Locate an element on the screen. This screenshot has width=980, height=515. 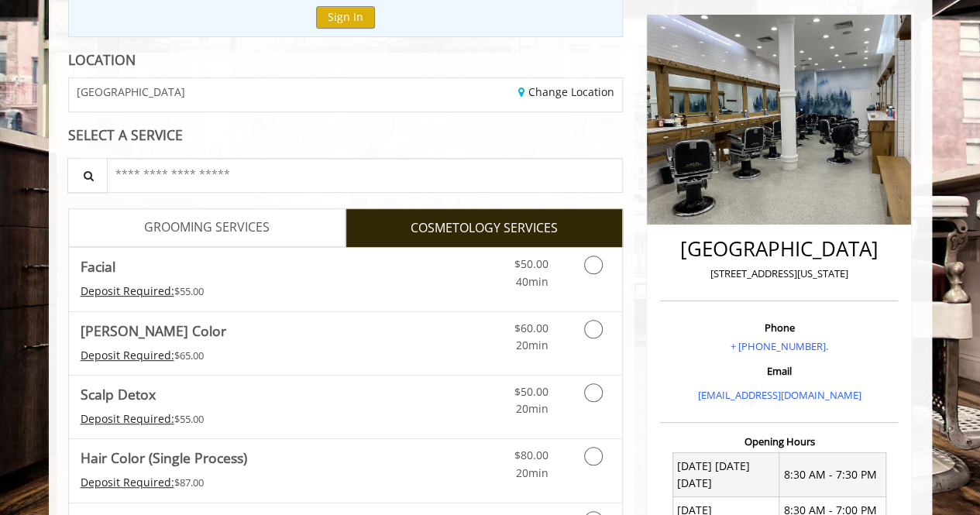
a: Change Location is located at coordinates (567, 92).